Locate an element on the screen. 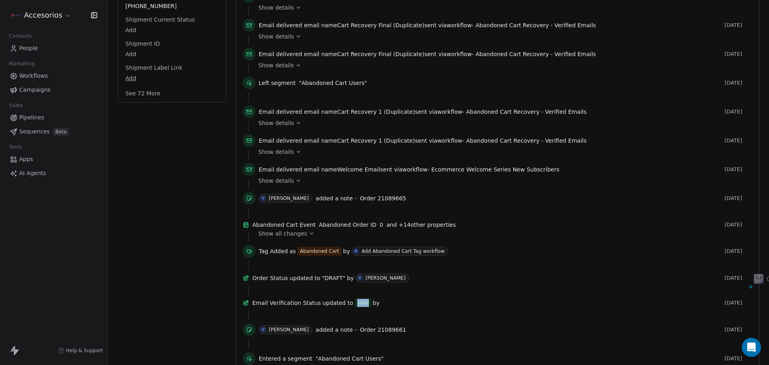 The width and height of the screenshot is (769, 365). span: Shipment Current Status is located at coordinates (160, 20).